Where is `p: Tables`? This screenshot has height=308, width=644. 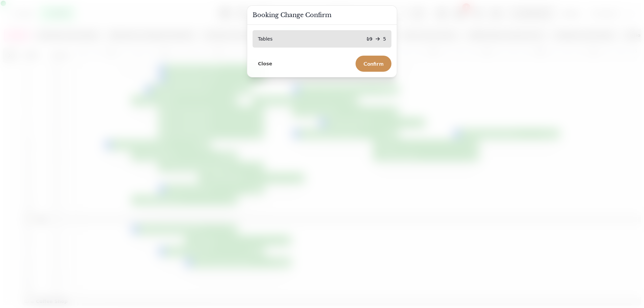 p: Tables is located at coordinates (265, 39).